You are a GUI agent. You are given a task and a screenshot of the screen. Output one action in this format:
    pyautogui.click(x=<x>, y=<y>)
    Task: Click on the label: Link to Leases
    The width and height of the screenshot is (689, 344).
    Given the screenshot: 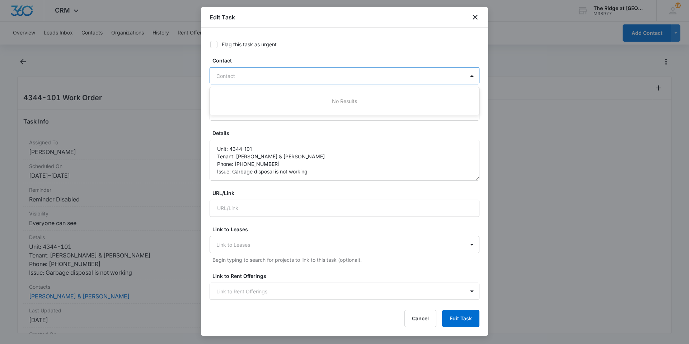 What is the action you would take?
    pyautogui.click(x=347, y=229)
    